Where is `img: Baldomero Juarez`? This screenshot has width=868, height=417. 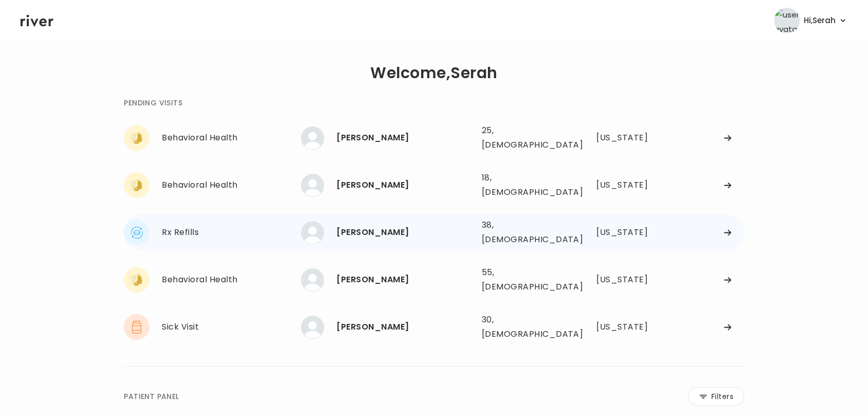
img: Baldomero Juarez is located at coordinates (312, 327).